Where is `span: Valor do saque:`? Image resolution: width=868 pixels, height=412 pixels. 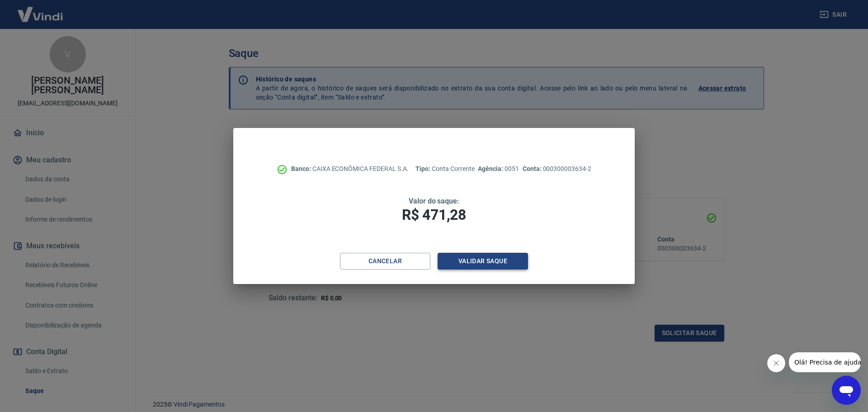
span: Valor do saque: is located at coordinates (434, 201).